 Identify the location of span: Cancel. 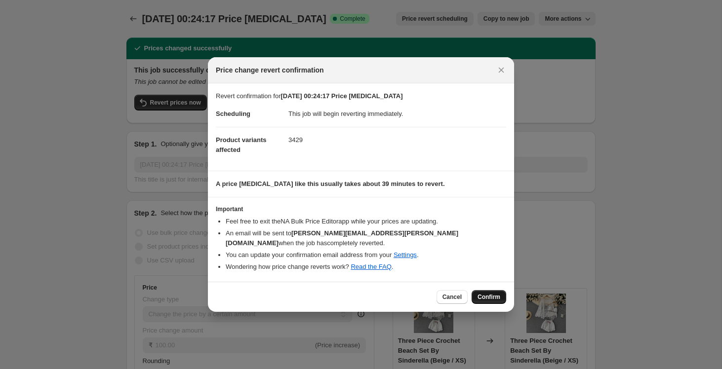
(452, 297).